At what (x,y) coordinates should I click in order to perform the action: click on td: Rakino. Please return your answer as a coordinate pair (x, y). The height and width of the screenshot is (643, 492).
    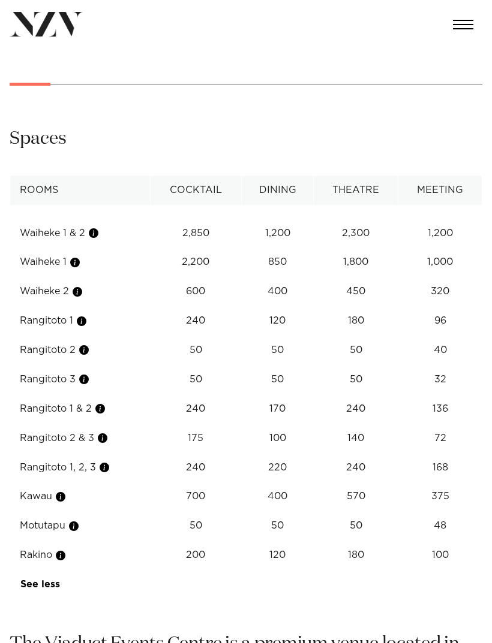
    Looking at the image, I should click on (80, 555).